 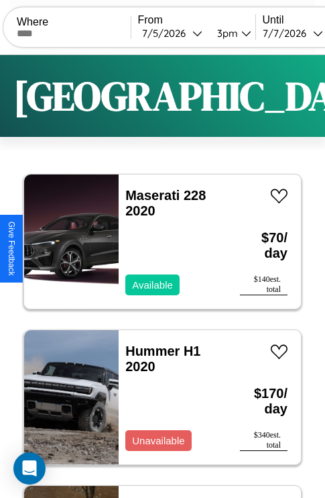 What do you see at coordinates (264, 246) in the screenshot?
I see `h3: $ 70 / day` at bounding box center [264, 246].